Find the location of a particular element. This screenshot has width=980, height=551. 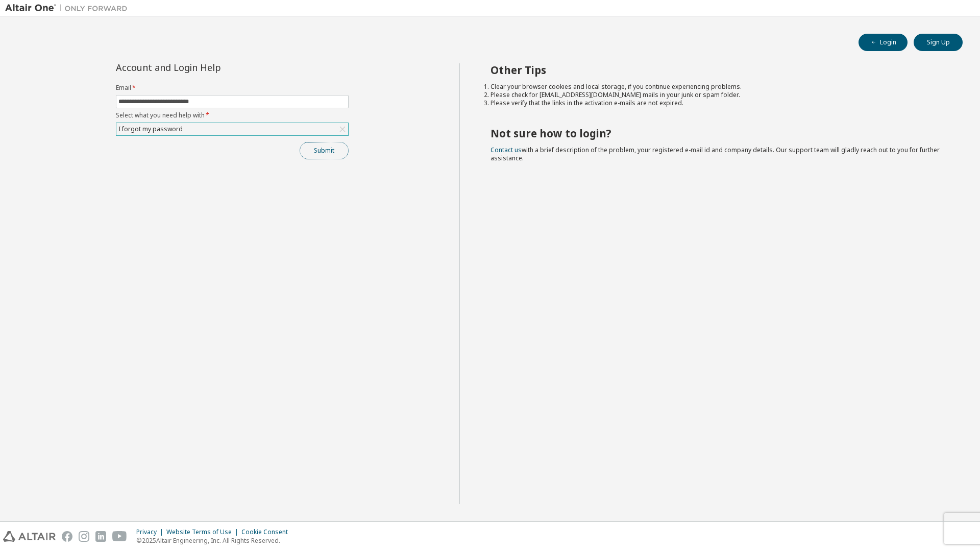

button: Login is located at coordinates (884, 42).